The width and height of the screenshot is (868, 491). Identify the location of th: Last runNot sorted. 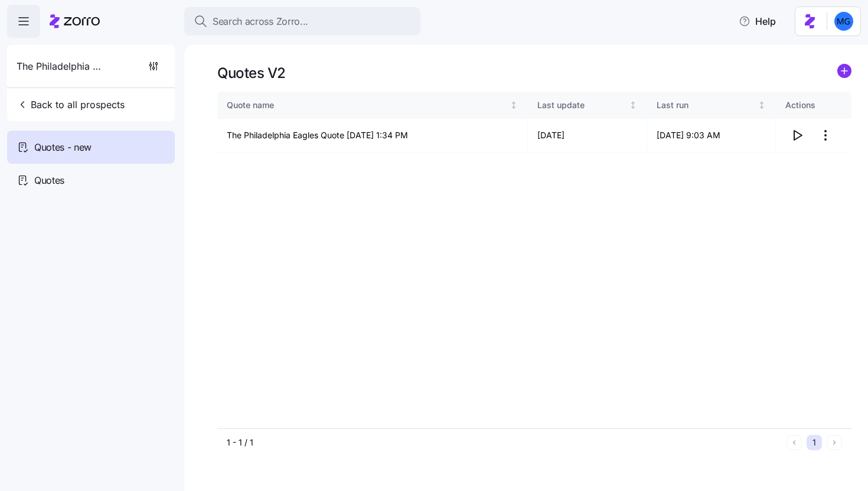
(712, 105).